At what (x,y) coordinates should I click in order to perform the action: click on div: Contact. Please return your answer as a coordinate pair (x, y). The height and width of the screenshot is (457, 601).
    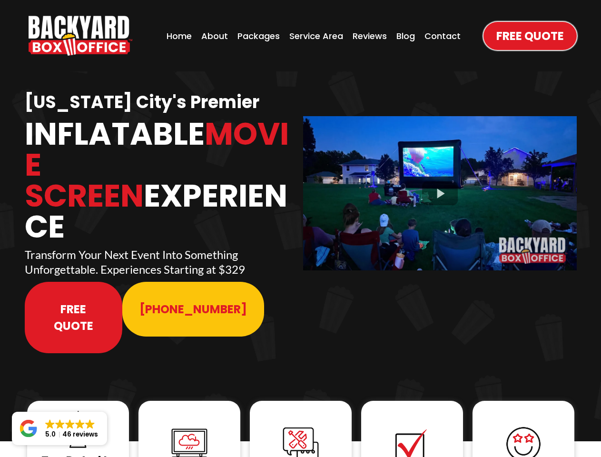
    Looking at the image, I should click on (442, 36).